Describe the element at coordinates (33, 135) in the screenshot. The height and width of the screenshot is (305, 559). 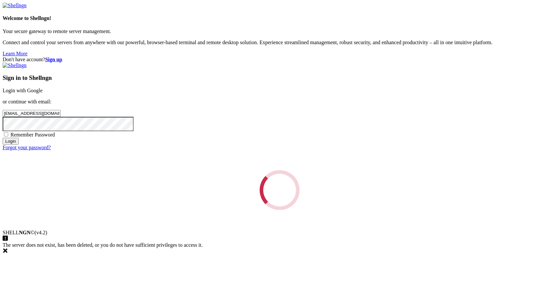
I see `span: Remember Password` at that location.